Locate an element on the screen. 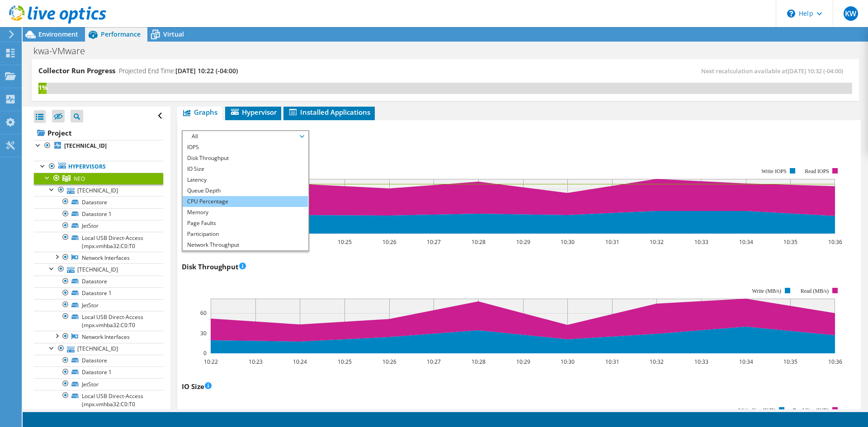 The image size is (868, 427). li: IO Size is located at coordinates (245, 169).